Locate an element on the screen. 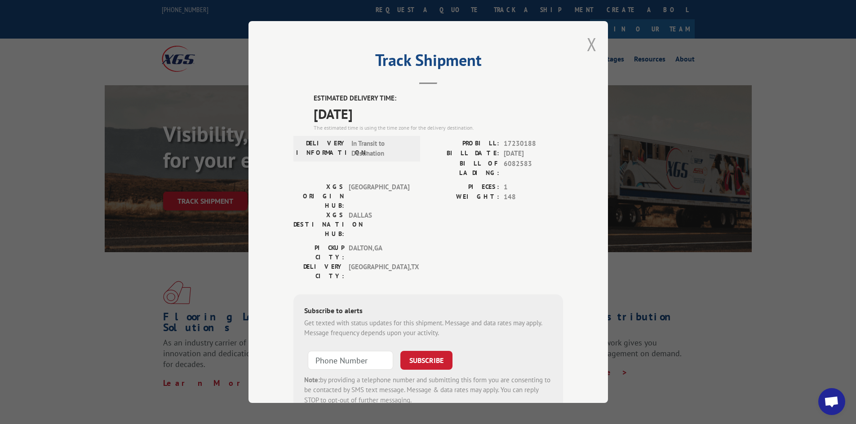 The height and width of the screenshot is (424, 856). div: Subscribe to alerts is located at coordinates (428, 312).